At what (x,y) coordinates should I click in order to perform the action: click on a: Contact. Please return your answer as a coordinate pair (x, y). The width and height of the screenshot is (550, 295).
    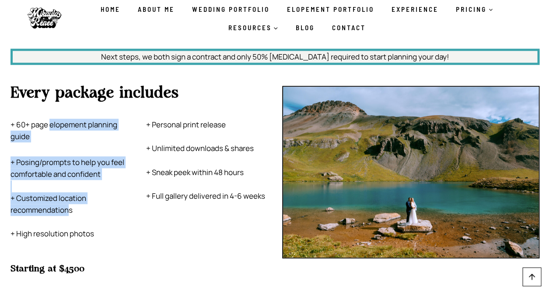
    Looking at the image, I should click on (348, 28).